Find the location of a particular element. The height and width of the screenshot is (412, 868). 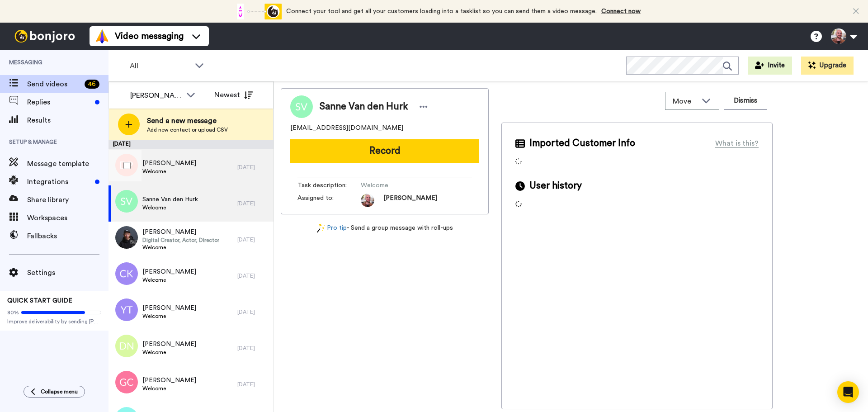

span: All is located at coordinates (160, 66).